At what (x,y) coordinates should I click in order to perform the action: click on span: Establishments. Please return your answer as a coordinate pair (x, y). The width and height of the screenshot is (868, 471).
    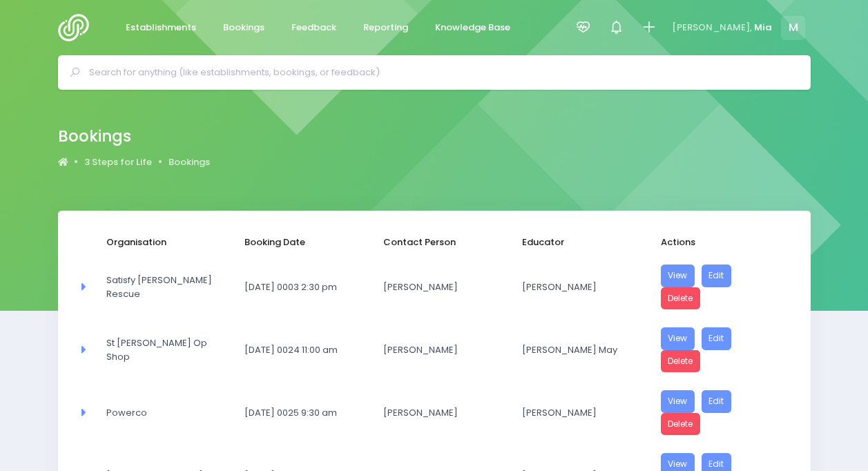
    Looking at the image, I should click on (161, 28).